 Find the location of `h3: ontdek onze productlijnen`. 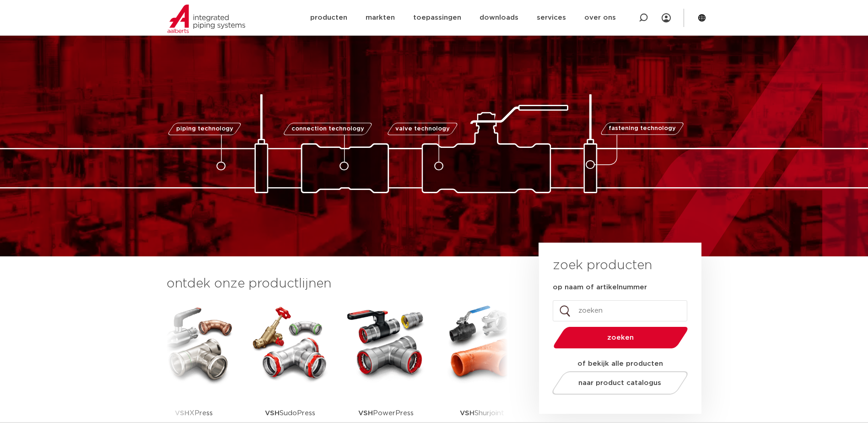

h3: ontdek onze productlijnen is located at coordinates (337, 284).